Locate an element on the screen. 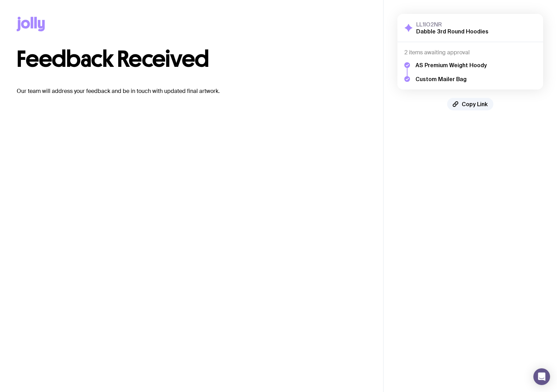 This screenshot has height=392, width=557. p: Our team will address your feedback and be in touch with updated final artwork. is located at coordinates (192, 91).